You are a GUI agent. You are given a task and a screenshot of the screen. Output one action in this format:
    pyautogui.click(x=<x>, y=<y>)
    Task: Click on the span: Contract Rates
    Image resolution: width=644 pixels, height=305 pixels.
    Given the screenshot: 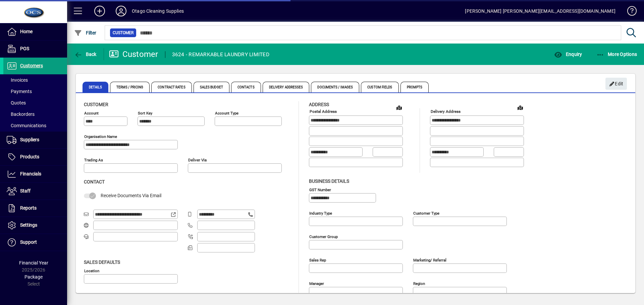 What is the action you would take?
    pyautogui.click(x=171, y=87)
    